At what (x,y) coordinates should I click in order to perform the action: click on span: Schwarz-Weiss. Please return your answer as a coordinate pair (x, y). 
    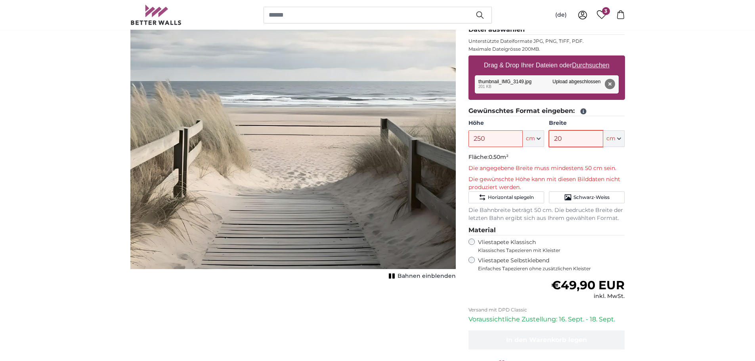
    Looking at the image, I should click on (591, 197).